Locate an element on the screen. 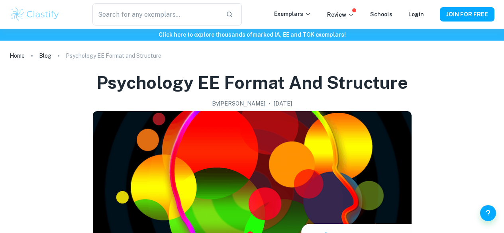  a: Blog is located at coordinates (45, 56).